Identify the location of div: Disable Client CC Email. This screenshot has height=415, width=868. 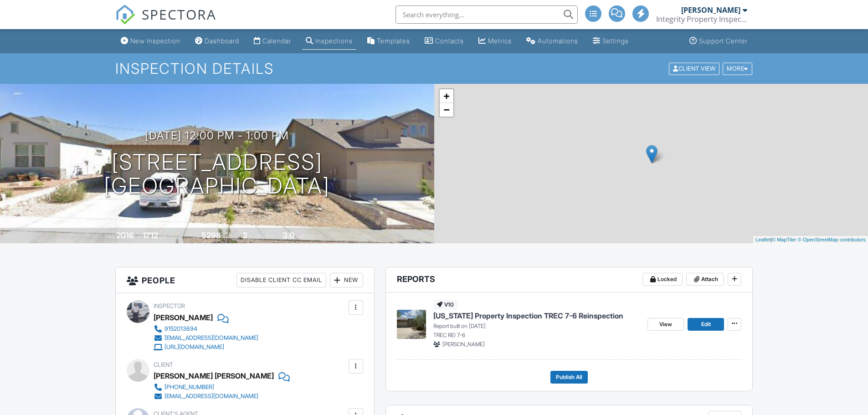
(281, 280).